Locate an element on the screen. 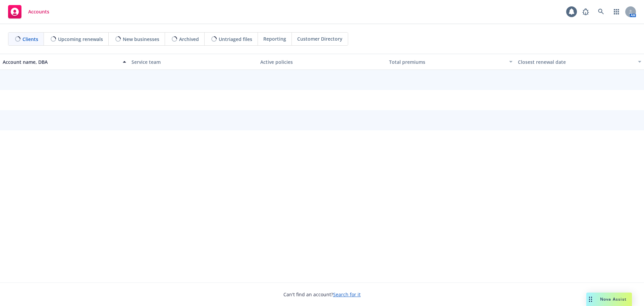 This screenshot has height=306, width=644. span: Archived is located at coordinates (189, 39).